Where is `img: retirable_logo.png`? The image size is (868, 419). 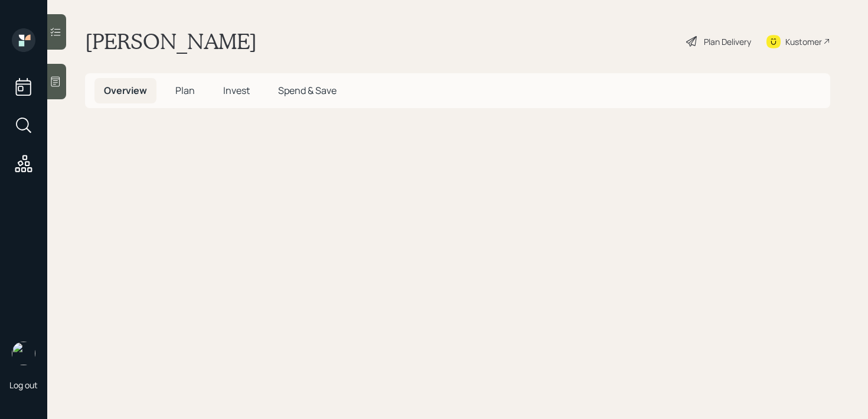
img: retirable_logo.png is located at coordinates (23, 353).